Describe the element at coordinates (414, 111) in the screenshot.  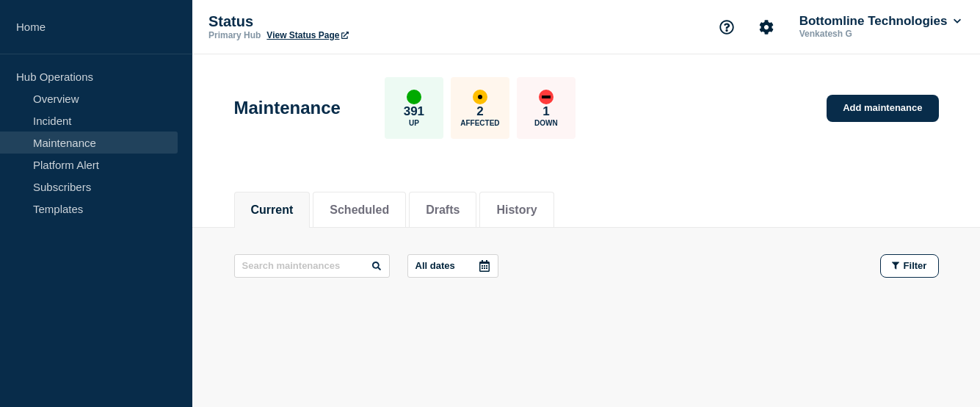
I see `p: 391` at that location.